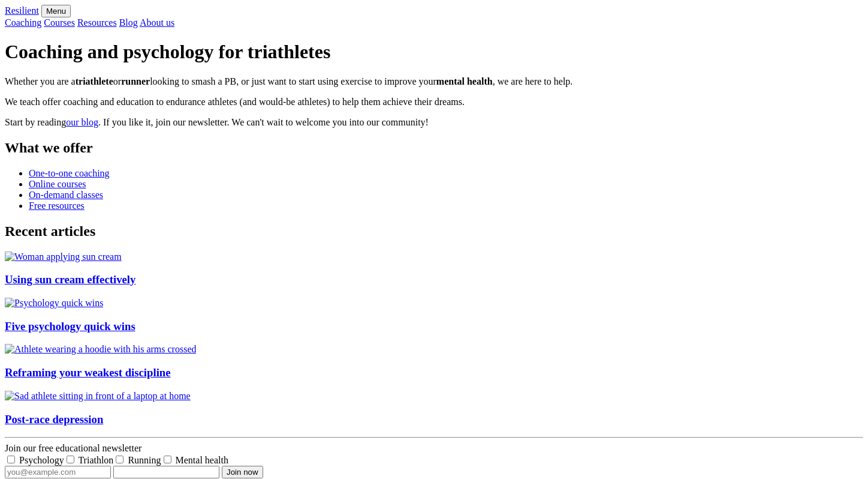 This screenshot has width=868, height=479. Describe the element at coordinates (22, 10) in the screenshot. I see `a: Resilient` at that location.